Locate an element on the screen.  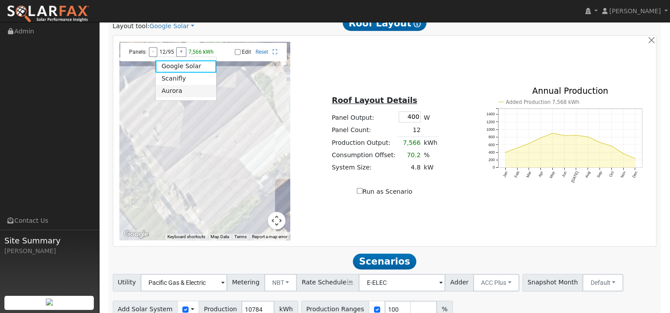
text: Dec is located at coordinates (635, 175).